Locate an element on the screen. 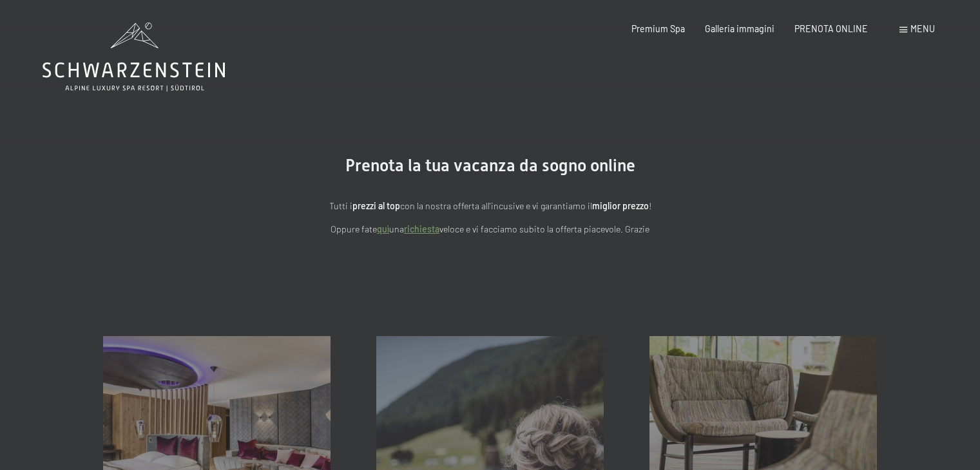 The width and height of the screenshot is (980, 470). a: quì is located at coordinates (382, 229).